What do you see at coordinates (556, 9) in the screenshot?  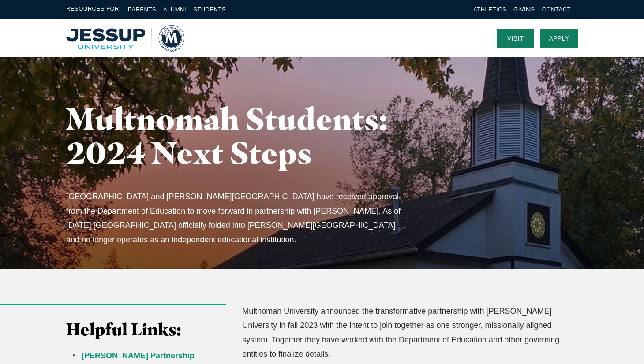 I see `a: Contact` at bounding box center [556, 9].